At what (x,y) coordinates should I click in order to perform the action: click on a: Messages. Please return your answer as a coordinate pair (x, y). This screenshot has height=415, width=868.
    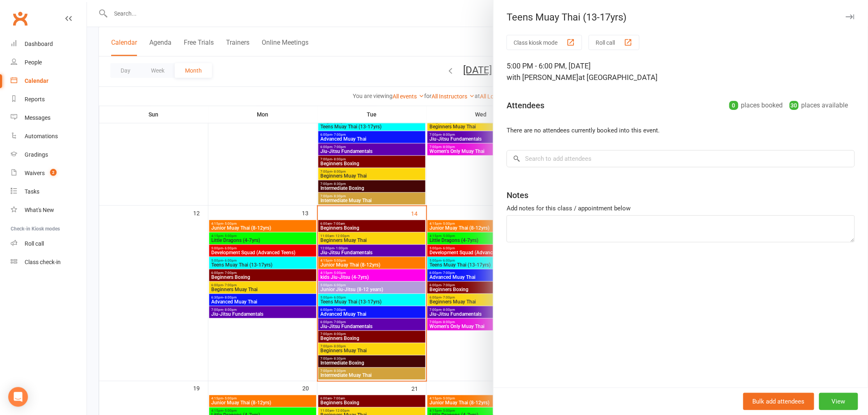
    Looking at the image, I should click on (49, 118).